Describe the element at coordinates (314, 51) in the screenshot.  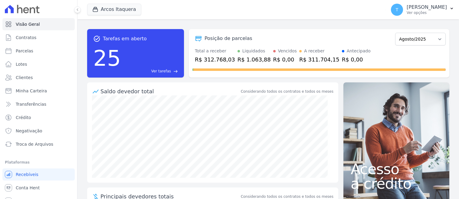
I see `div: A receber` at that location.